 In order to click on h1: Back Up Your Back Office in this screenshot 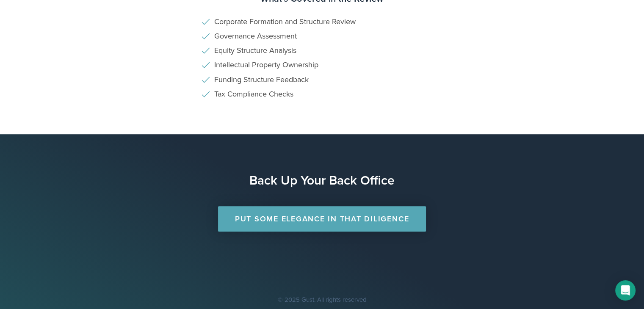, I will do `click(322, 181)`.